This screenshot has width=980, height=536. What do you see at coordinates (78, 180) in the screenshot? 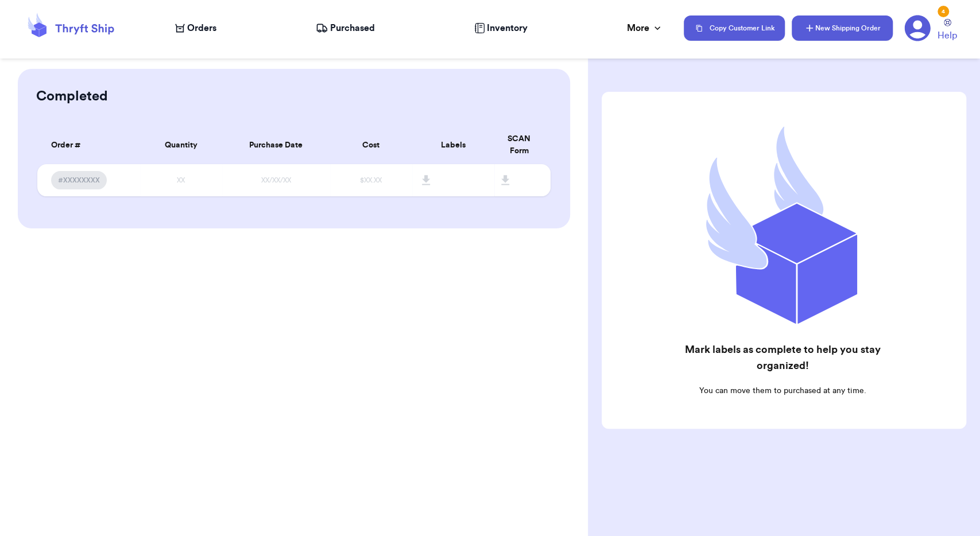
I see `span: #XXXXXXXX` at bounding box center [78, 180].